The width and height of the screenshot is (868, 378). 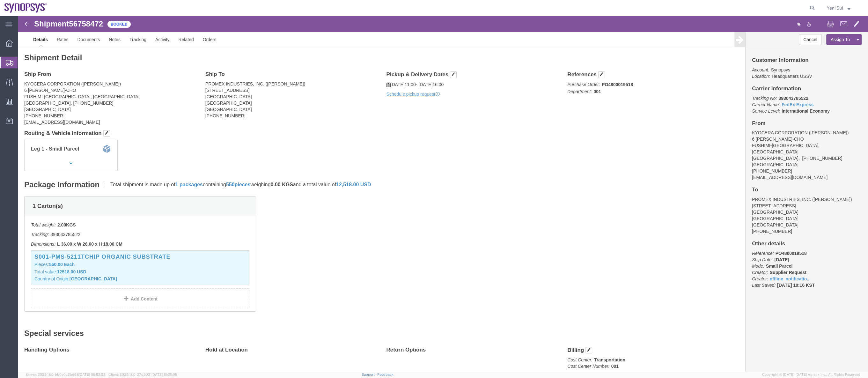 What do you see at coordinates (26, 8) in the screenshot?
I see `img: logo` at bounding box center [26, 8].